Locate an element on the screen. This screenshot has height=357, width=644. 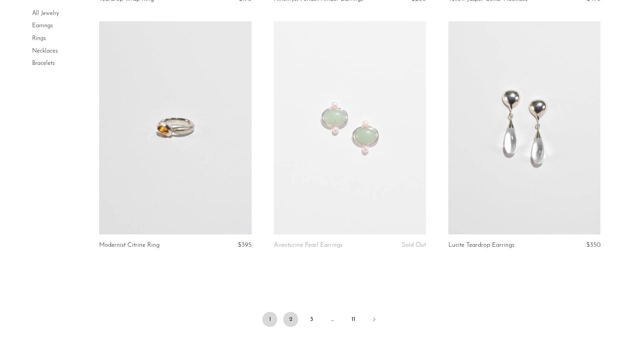
a: 11 is located at coordinates (353, 319).